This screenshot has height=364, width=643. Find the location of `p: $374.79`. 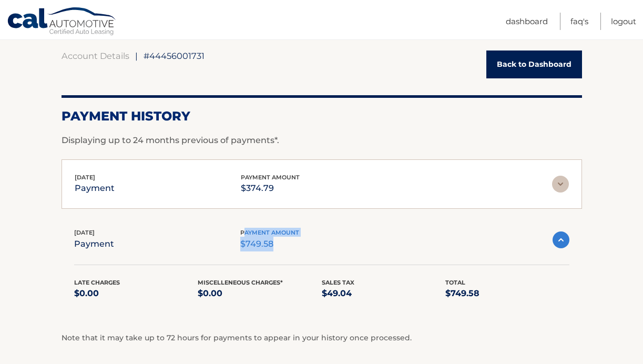

p: $374.79 is located at coordinates (270, 188).